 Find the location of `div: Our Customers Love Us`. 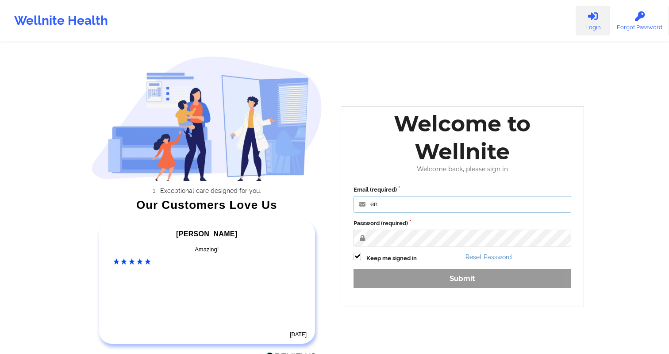

div: Our Customers Love Us is located at coordinates (207, 205).